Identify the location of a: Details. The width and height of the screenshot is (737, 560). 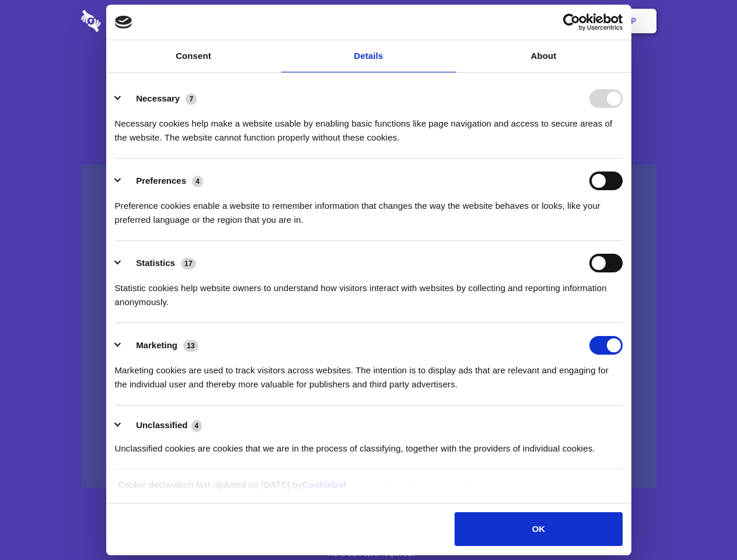
(369, 56).